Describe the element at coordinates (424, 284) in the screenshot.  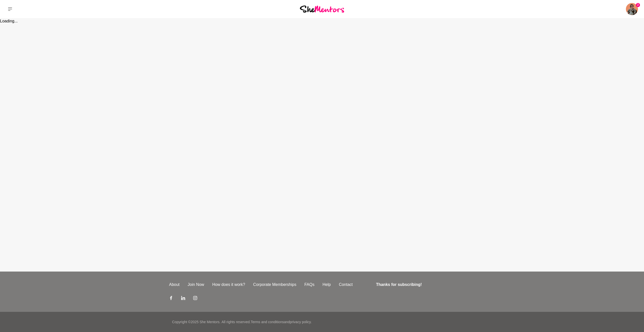
I see `h4: Thanks for subscribing!` at that location.